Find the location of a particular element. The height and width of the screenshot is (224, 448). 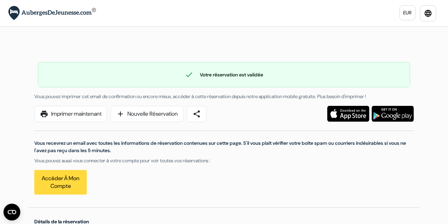

span: check is located at coordinates (189, 75).